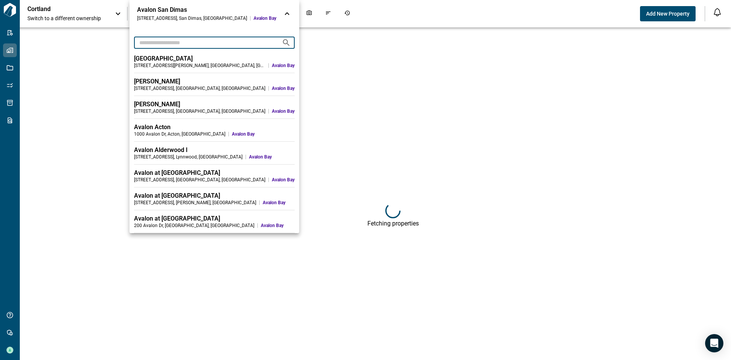 The width and height of the screenshot is (731, 360). I want to click on div: Avalon Acton, so click(214, 127).